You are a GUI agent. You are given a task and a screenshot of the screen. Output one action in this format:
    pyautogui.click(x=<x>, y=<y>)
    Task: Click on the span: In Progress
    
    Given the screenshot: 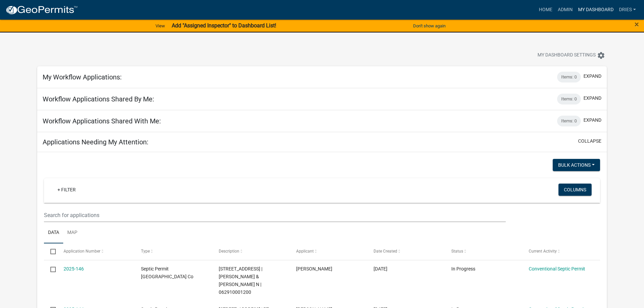 What is the action you would take?
    pyautogui.click(x=463, y=269)
    